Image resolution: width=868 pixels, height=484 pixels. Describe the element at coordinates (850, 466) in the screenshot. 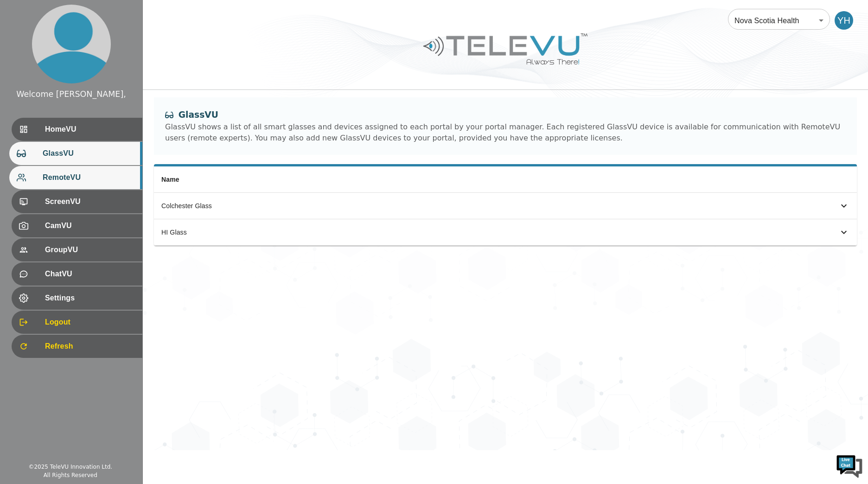

I see `img: Chat Widget` at that location.